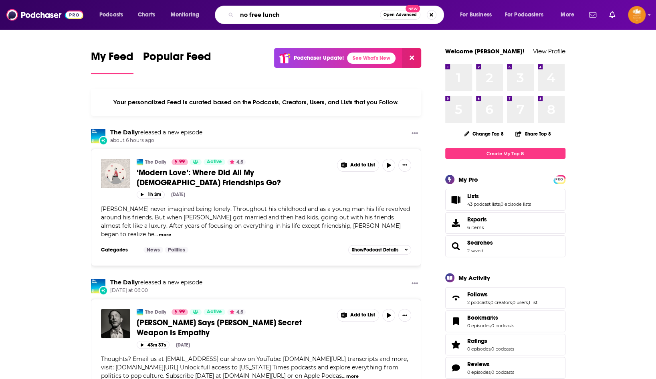 The width and height of the screenshot is (656, 379). I want to click on span: More, so click(567, 15).